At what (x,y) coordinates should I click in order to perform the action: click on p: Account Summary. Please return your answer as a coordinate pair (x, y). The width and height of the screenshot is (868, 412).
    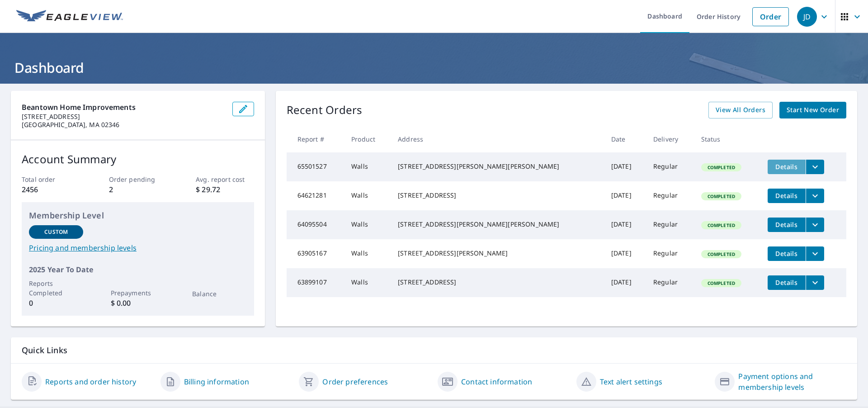
    Looking at the image, I should click on (138, 159).